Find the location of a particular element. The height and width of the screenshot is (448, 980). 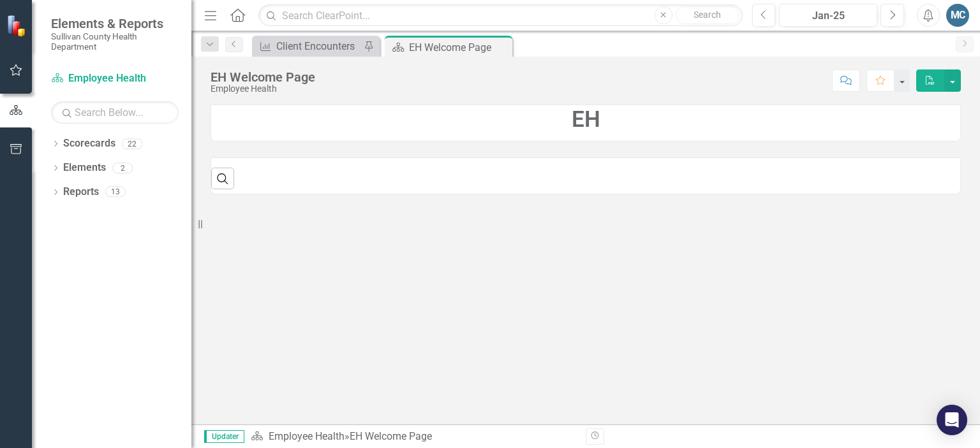

div: Client Encounters is located at coordinates (318, 46).